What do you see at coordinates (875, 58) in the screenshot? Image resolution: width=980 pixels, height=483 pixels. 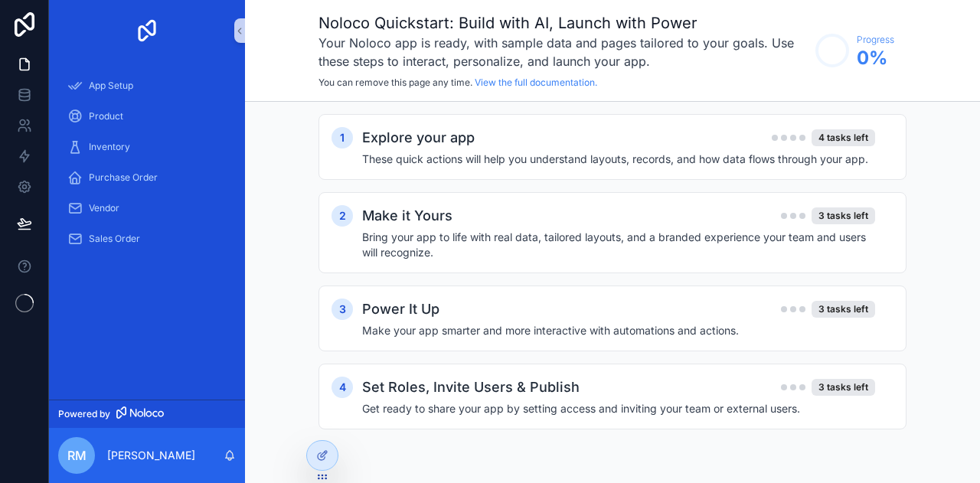 I see `span: 0 %` at bounding box center [875, 58].